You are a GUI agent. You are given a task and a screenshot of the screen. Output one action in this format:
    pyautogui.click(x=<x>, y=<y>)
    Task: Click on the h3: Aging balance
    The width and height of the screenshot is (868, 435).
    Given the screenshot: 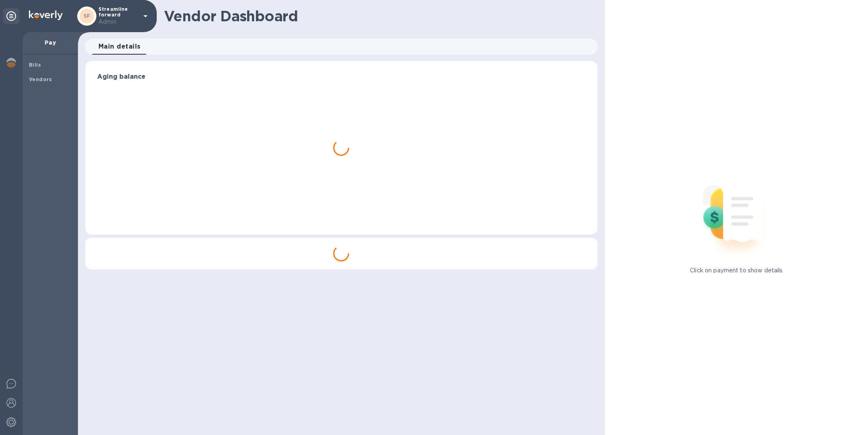 What is the action you would take?
    pyautogui.click(x=341, y=76)
    